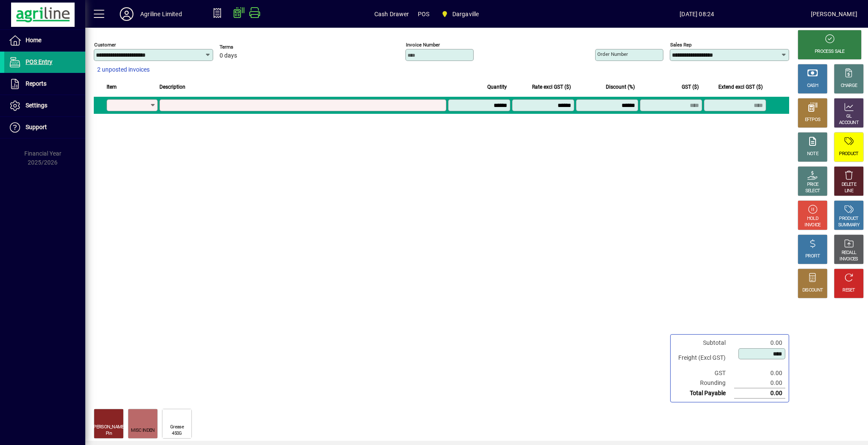 This screenshot has height=445, width=868. I want to click on div: RECALL, so click(848, 252).